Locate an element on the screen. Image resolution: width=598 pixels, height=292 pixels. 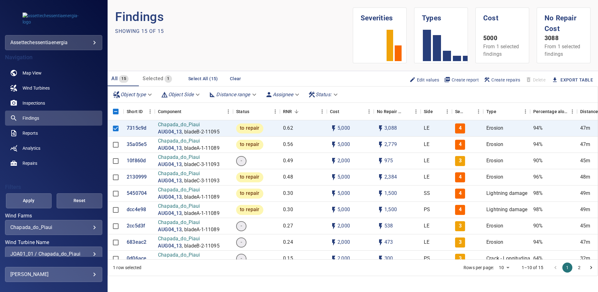
em: Object Side is located at coordinates (181, 94).